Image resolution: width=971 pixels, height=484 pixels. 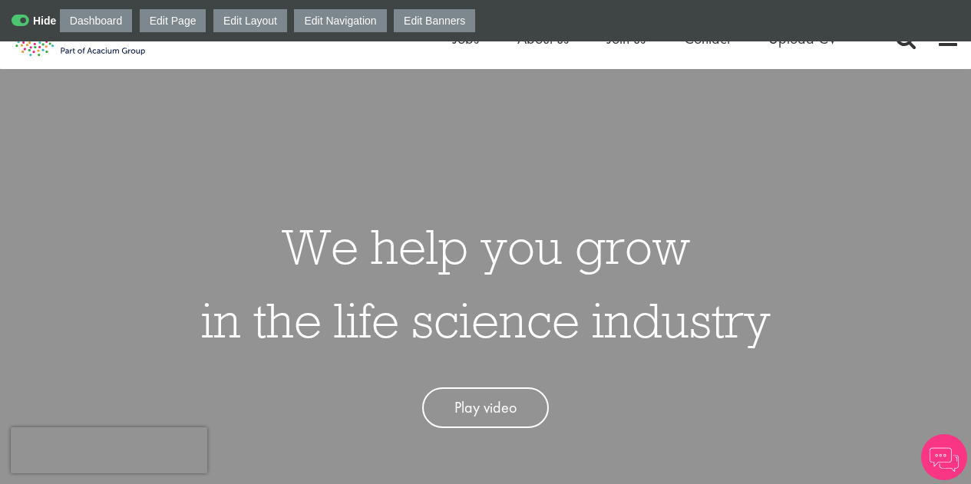 I want to click on a: Play video, so click(x=485, y=408).